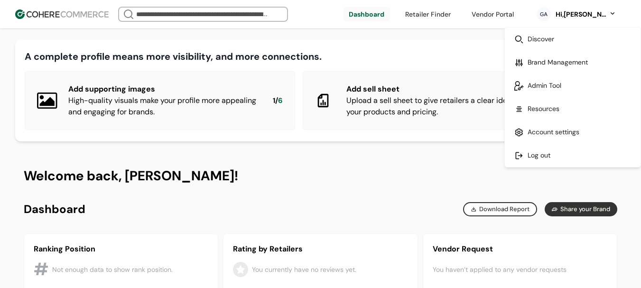  Describe the element at coordinates (62, 14) in the screenshot. I see `img: Cohere Logo` at that location.